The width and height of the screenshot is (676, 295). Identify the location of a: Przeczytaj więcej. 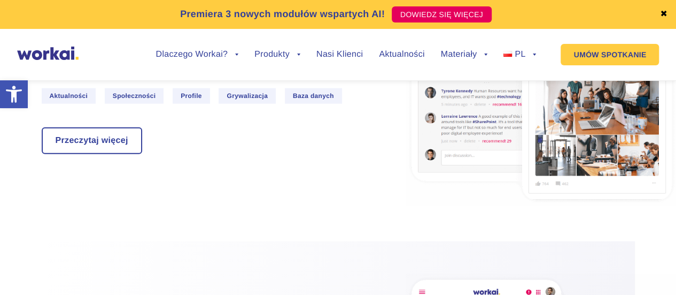
(92, 141).